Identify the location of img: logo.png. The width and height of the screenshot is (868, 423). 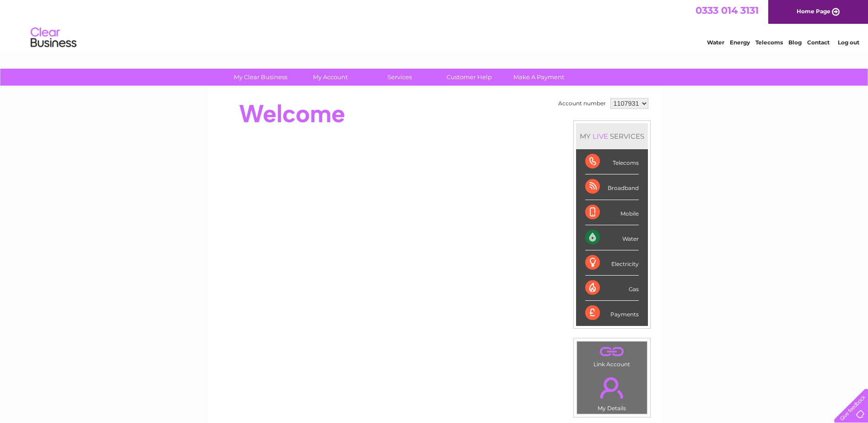
(54, 38).